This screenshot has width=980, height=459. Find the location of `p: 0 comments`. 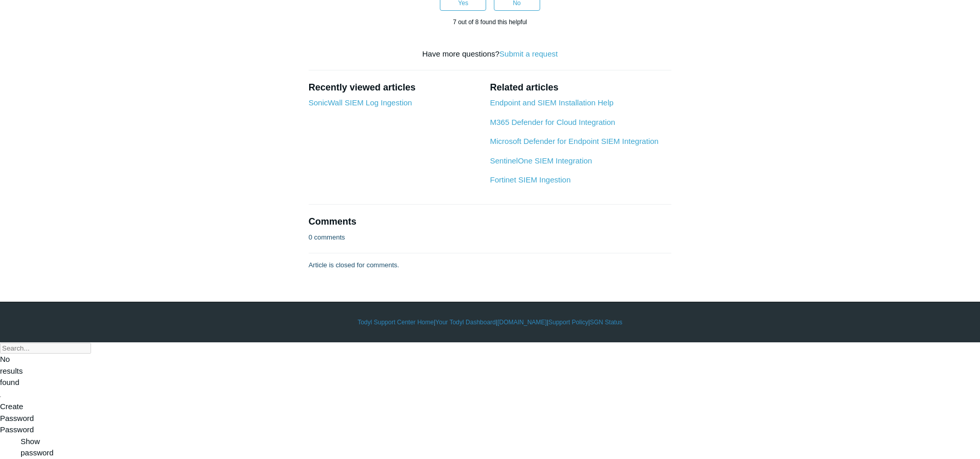

p: 0 comments is located at coordinates (327, 237).